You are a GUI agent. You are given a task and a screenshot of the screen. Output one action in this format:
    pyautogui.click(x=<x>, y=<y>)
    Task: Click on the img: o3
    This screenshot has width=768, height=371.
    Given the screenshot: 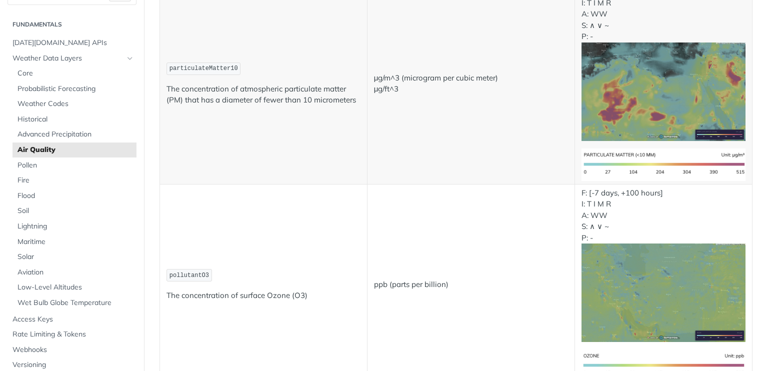 What is the action you would take?
    pyautogui.click(x=663, y=292)
    